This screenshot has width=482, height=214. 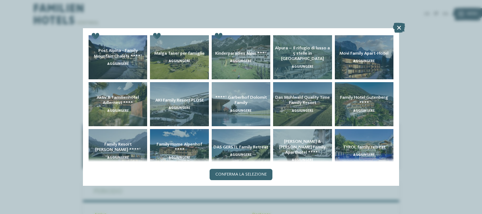 What do you see at coordinates (179, 100) in the screenshot?
I see `span: AKI Family Resort PLOSE` at bounding box center [179, 100].